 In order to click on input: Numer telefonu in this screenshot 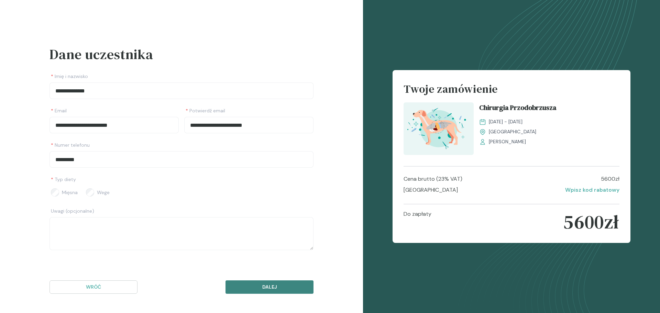, I will do `click(182, 160)`.